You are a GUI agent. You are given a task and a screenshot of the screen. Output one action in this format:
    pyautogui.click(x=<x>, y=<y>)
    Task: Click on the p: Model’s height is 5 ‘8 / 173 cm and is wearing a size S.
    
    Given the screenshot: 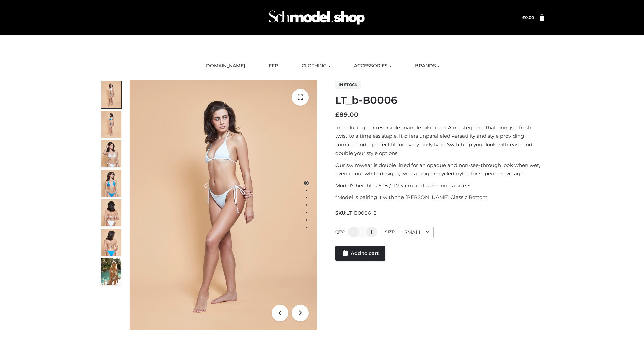 What is the action you would take?
    pyautogui.click(x=440, y=186)
    